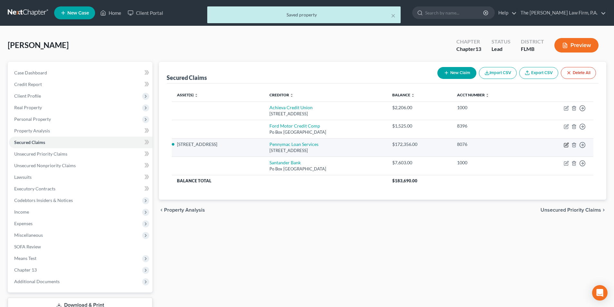 This screenshot has width=614, height=307. Describe the element at coordinates (532, 49) in the screenshot. I see `div: FLMB` at that location.